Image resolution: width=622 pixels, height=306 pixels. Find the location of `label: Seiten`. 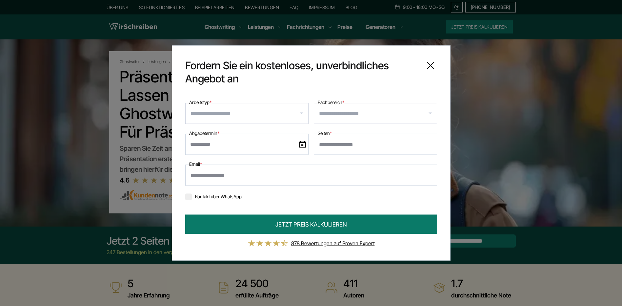

label: Seiten is located at coordinates (325, 133).